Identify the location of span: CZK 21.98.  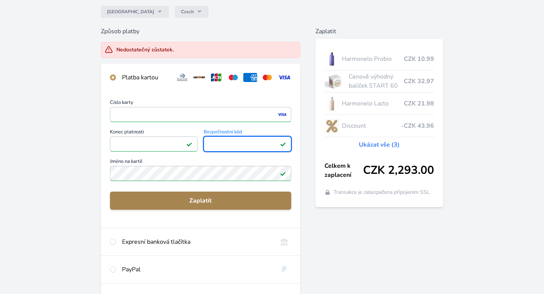
(419, 104).